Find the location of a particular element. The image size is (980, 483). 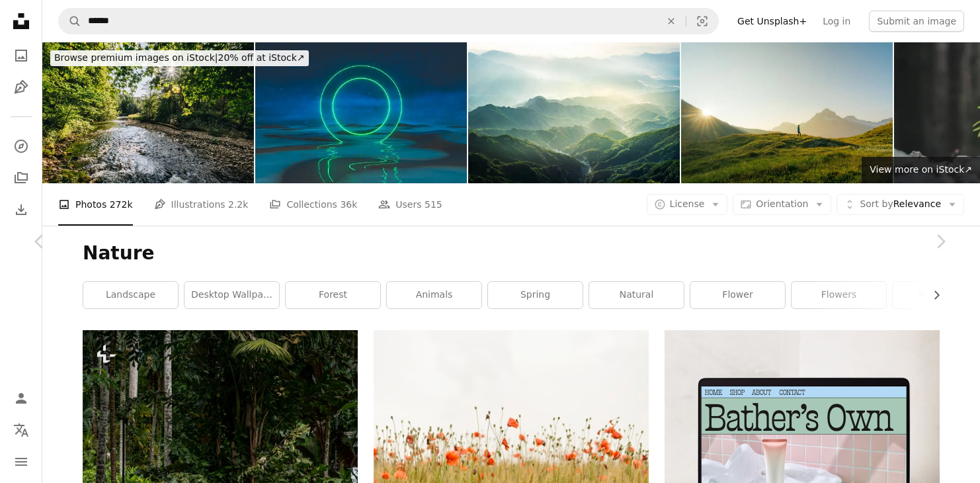

img: River flows through lush valley is located at coordinates (148, 113).